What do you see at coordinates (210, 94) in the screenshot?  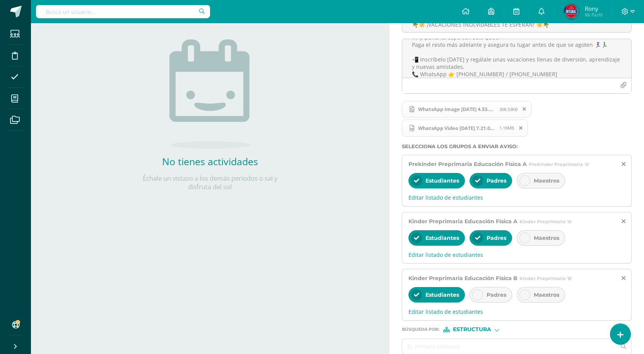 I see `img: no_activities.png` at bounding box center [210, 94].